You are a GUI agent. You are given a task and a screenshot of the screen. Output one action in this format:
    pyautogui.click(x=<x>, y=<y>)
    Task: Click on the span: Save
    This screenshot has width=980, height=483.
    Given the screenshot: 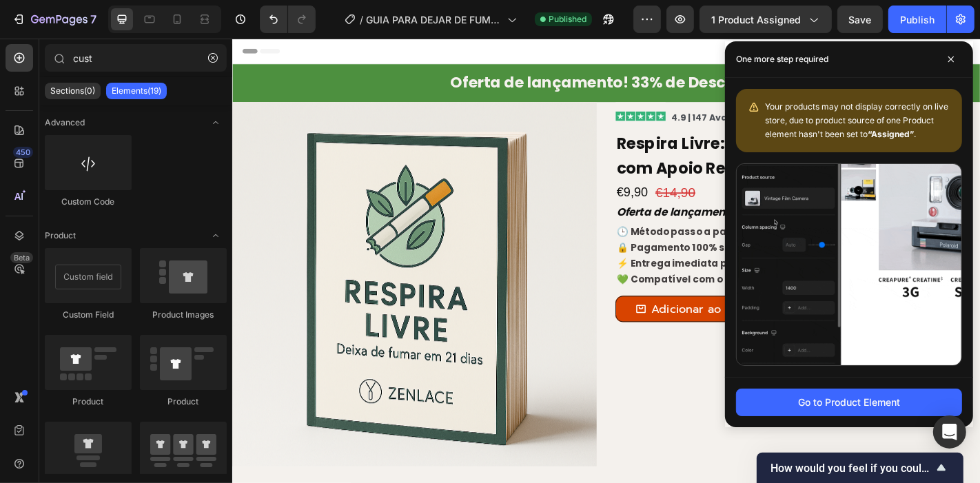 What is the action you would take?
    pyautogui.click(x=860, y=19)
    